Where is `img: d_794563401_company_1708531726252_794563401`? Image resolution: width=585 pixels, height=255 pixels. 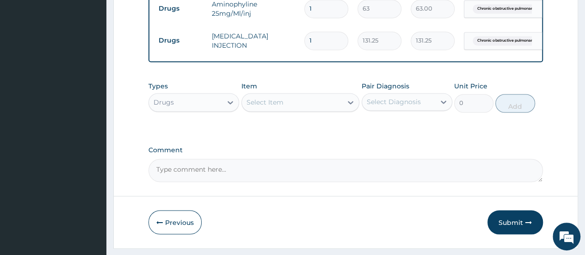 img: d_794563401_company_1708531726252_794563401 is located at coordinates (27, 58).